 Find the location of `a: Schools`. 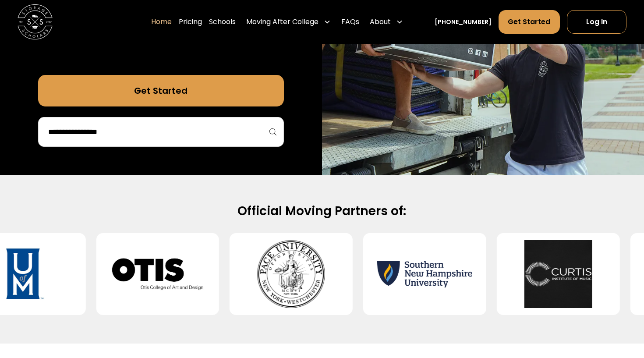

a: Schools is located at coordinates (222, 22).